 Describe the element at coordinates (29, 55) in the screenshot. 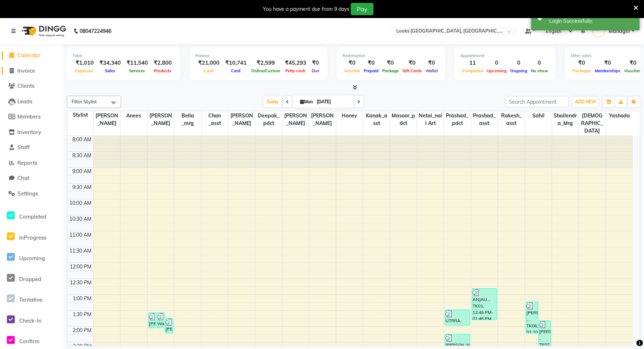

I see `span: Calendar` at that location.